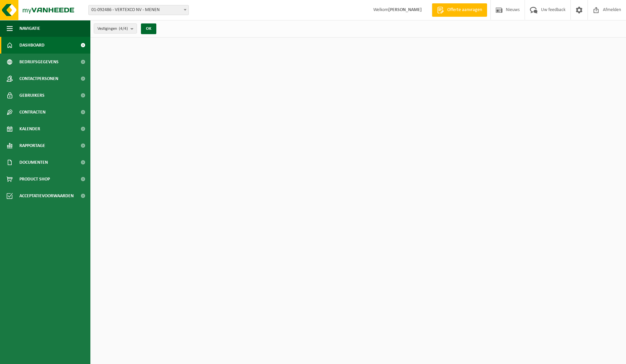  What do you see at coordinates (39, 79) in the screenshot?
I see `span: Contactpersonen` at bounding box center [39, 79].